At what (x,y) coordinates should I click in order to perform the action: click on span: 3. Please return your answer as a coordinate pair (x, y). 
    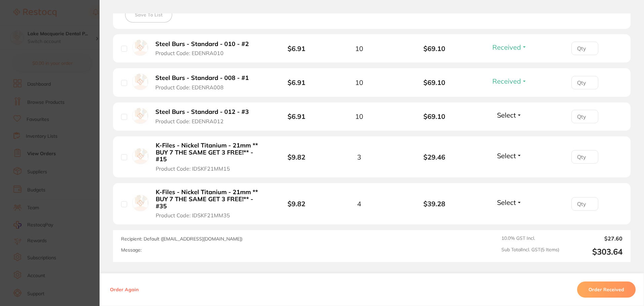
    Looking at the image, I should click on (359, 157).